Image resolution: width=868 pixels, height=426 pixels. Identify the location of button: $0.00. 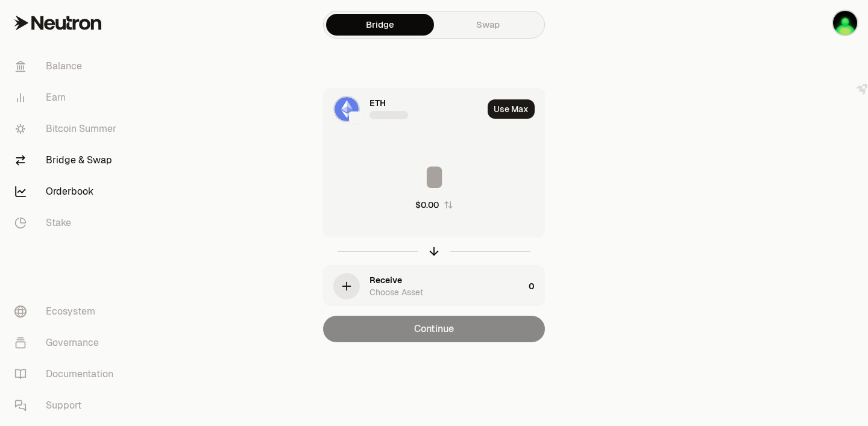
(434, 205).